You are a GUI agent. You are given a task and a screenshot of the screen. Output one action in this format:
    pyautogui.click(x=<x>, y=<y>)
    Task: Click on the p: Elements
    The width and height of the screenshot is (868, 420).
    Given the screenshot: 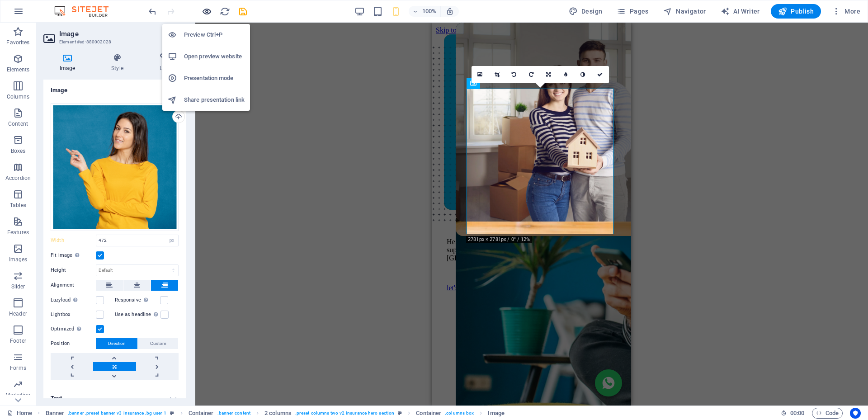 What is the action you would take?
    pyautogui.click(x=18, y=70)
    